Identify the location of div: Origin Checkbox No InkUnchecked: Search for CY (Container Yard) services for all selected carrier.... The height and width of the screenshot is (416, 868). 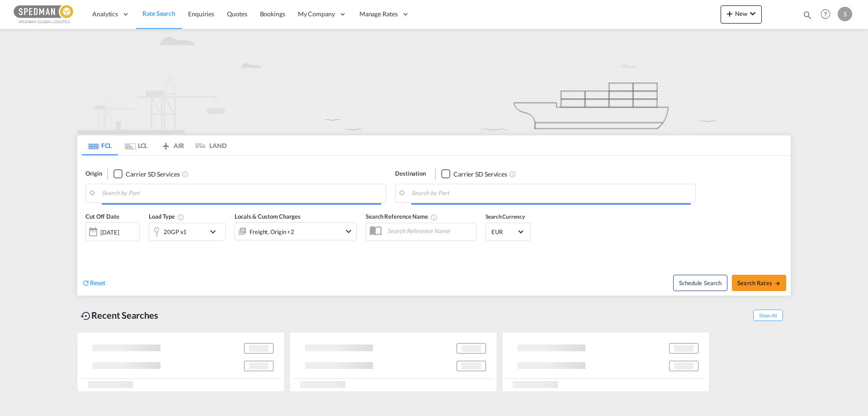
(434, 225).